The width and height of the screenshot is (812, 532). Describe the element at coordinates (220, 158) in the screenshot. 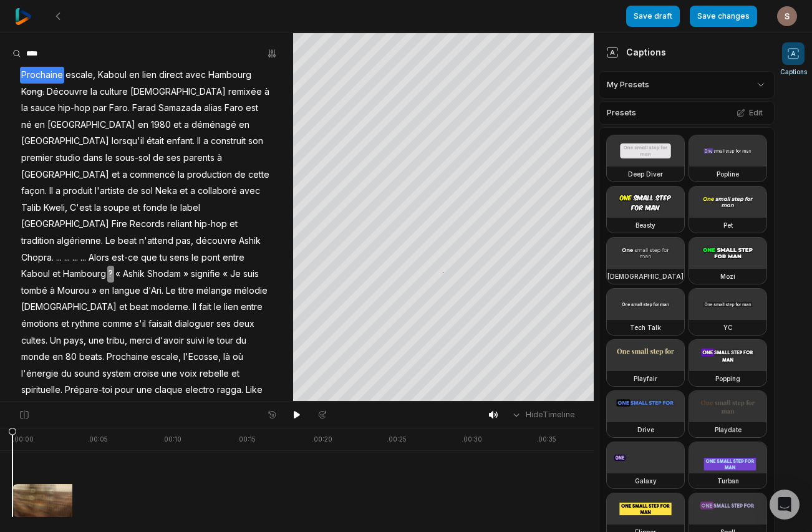

I see `span: à` at that location.